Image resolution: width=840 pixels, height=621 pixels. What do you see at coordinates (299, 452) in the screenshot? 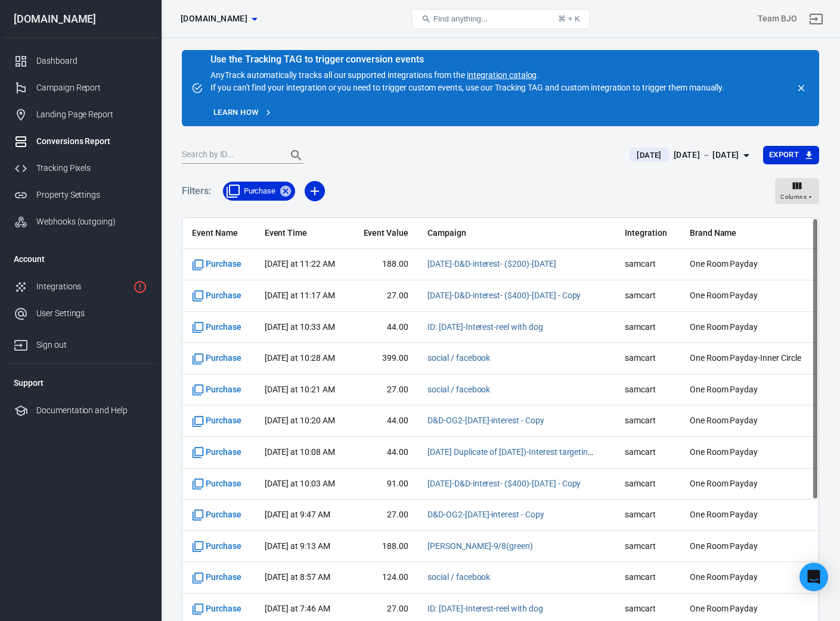
I see `time: 2025-10-14T10:08:29+08:00` at bounding box center [299, 452].